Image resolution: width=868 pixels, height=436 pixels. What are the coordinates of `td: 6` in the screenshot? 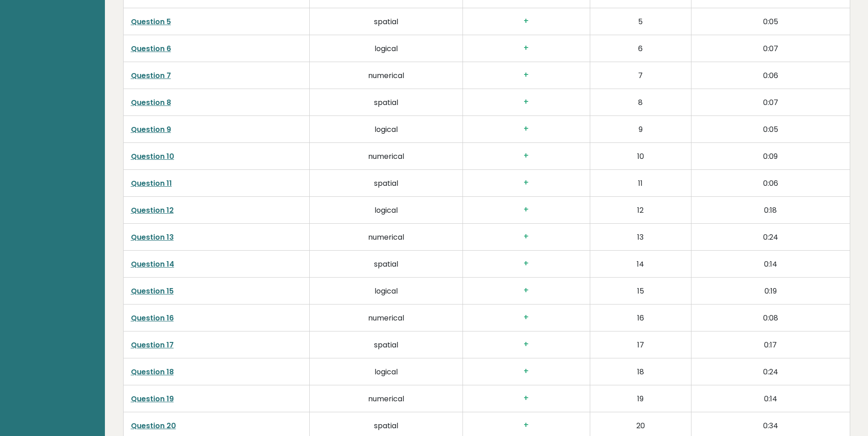 It's located at (640, 48).